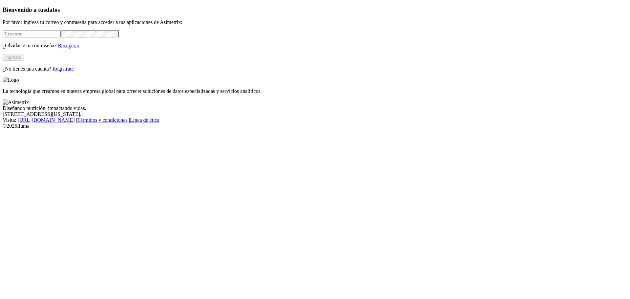 The width and height of the screenshot is (630, 299). Describe the element at coordinates (63, 69) in the screenshot. I see `a: Regístrate` at that location.